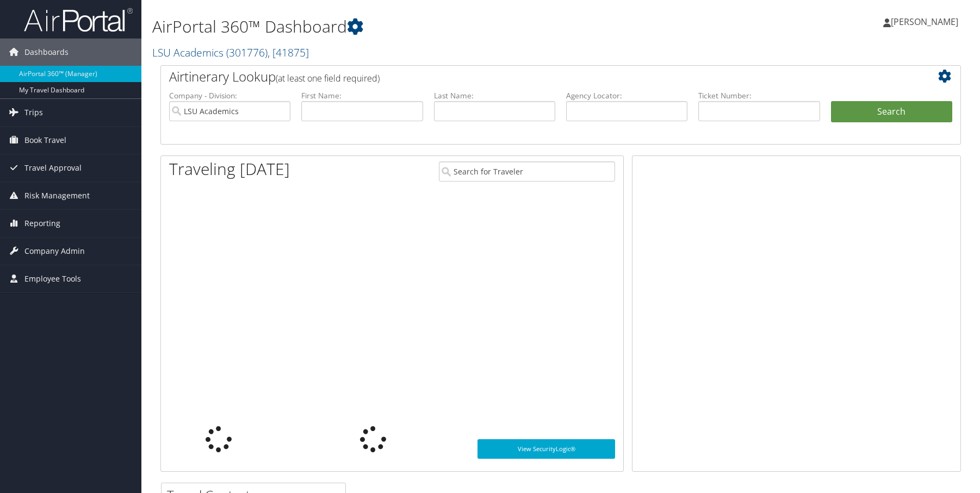  What do you see at coordinates (53, 168) in the screenshot?
I see `span: Travel Approval` at bounding box center [53, 168].